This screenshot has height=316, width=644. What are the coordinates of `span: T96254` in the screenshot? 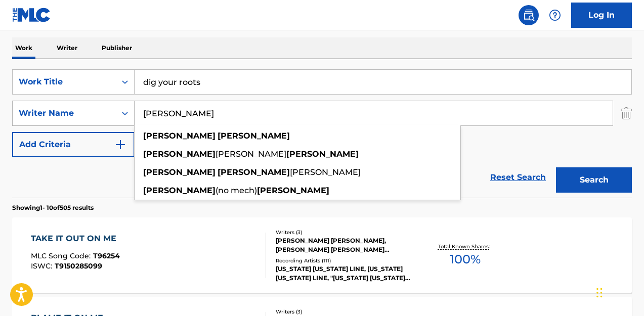 It's located at (106, 256).